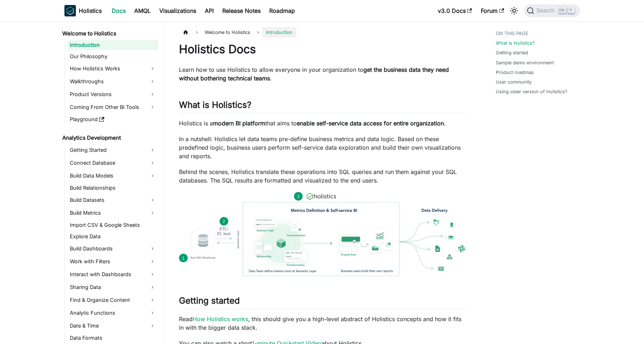 The height and width of the screenshot is (344, 644). Describe the element at coordinates (113, 236) in the screenshot. I see `a: Explore Data` at that location.